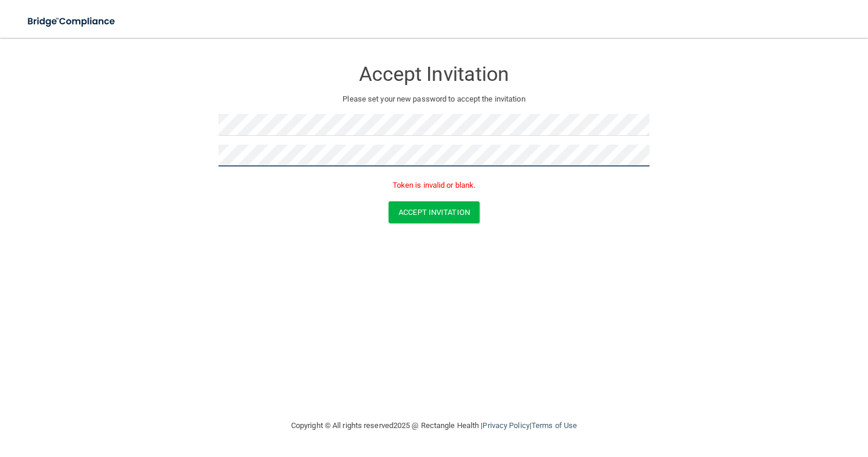 Image resolution: width=868 pixels, height=457 pixels. I want to click on p: Please set your new password to accept the invitation, so click(434, 99).